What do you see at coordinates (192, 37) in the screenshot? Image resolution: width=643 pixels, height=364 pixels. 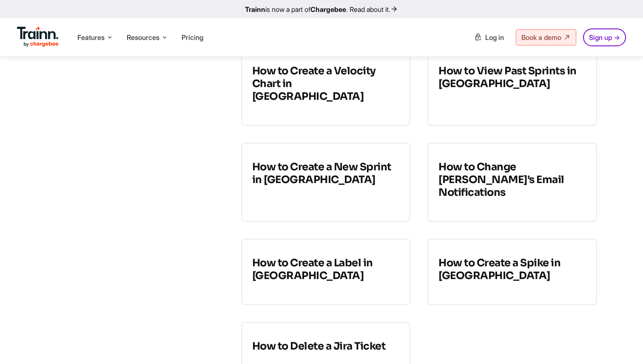 I see `span: Pricing` at bounding box center [192, 37].